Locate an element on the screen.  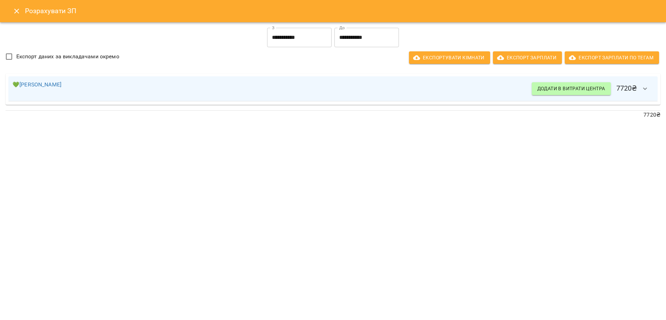
h6: Розрахувати ЗП is located at coordinates (341, 11).